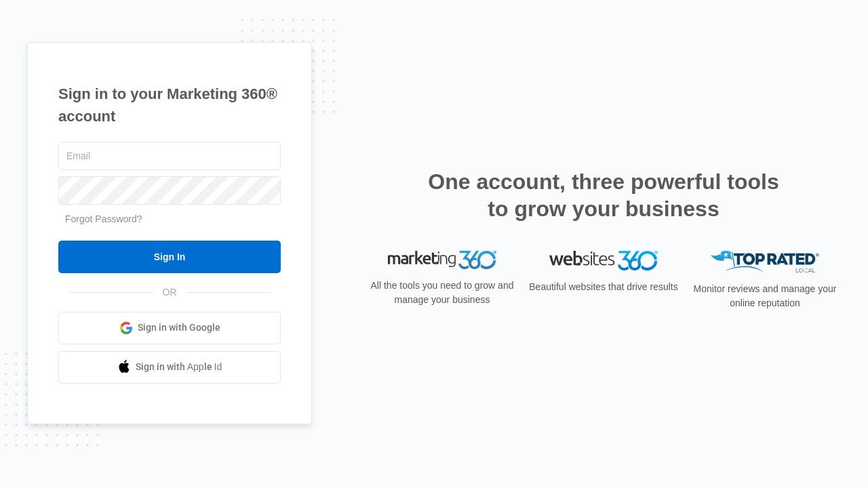  I want to click on span: Sign in with Google, so click(179, 328).